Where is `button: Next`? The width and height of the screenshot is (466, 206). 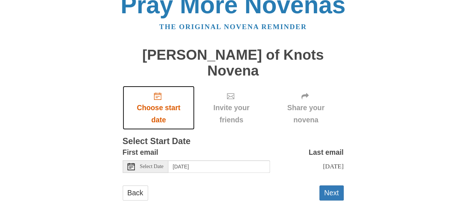
button: Next is located at coordinates (332, 193).